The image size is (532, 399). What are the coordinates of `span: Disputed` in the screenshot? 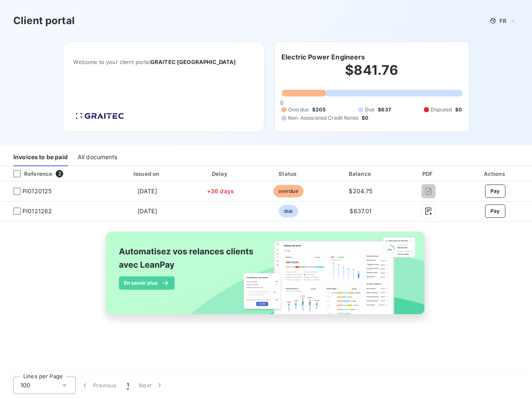 It's located at (441, 110).